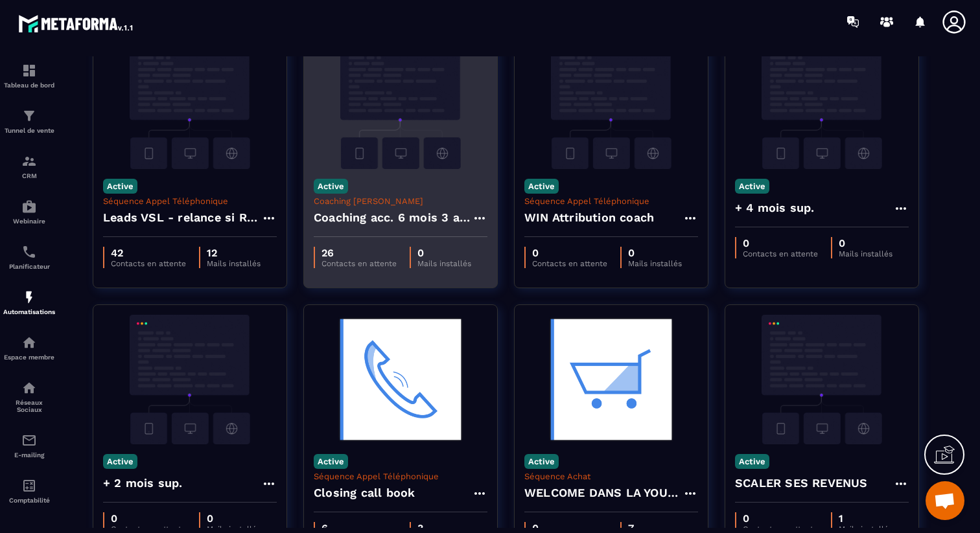 The image size is (980, 533). What do you see at coordinates (29, 130) in the screenshot?
I see `p: Tunnel de vente` at bounding box center [29, 130].